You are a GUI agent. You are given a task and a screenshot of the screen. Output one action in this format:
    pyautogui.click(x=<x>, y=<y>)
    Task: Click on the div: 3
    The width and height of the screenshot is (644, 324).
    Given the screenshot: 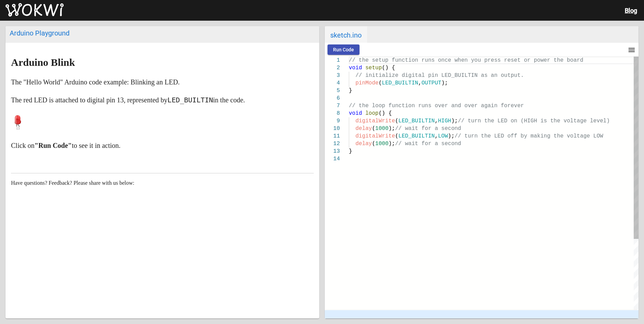 What is the action you would take?
    pyautogui.click(x=333, y=75)
    